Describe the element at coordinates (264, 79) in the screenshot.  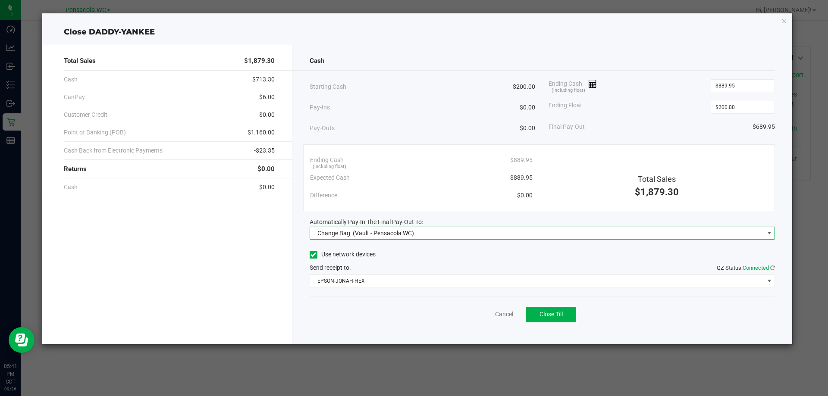
I see `span: $713.30` at that location.